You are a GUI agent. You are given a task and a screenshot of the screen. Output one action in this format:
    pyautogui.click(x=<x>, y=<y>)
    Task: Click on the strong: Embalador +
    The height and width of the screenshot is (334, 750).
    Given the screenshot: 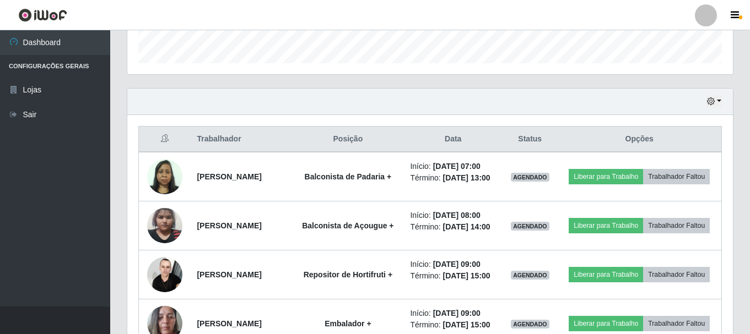 What is the action you would take?
    pyautogui.click(x=348, y=324)
    